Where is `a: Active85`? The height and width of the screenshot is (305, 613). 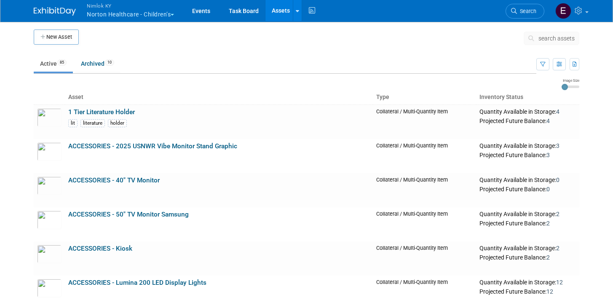 a: Active85 is located at coordinates (53, 64).